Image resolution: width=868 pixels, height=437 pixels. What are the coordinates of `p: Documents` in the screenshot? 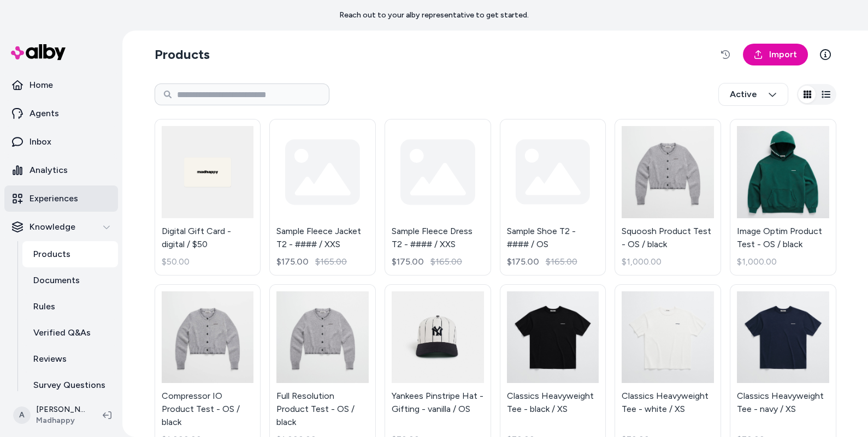 It's located at (56, 281).